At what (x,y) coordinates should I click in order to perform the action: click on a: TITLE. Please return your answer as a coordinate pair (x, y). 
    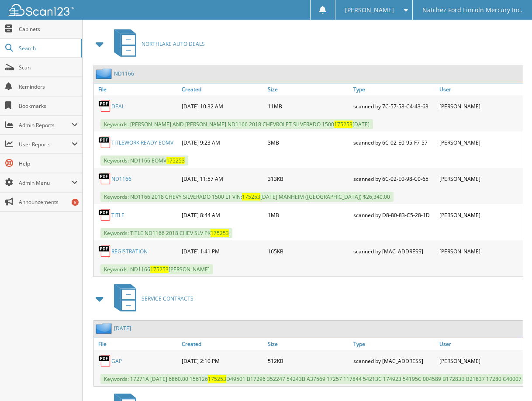
    Looking at the image, I should click on (118, 215).